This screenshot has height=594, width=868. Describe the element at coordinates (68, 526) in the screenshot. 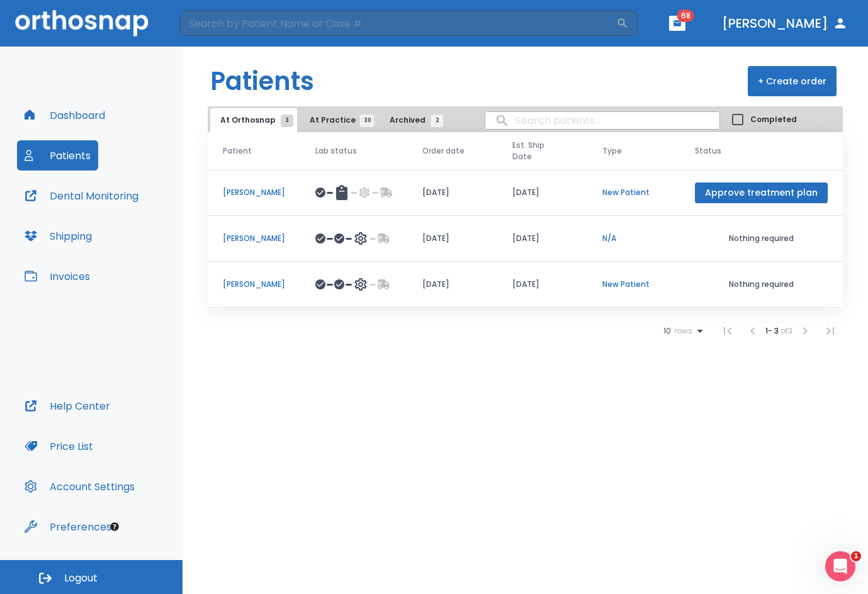

I see `button: Preferences` at that location.